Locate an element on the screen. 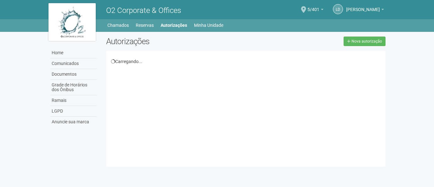 Image resolution: width=434 pixels, height=187 pixels. a: Nova autorização is located at coordinates (365, 41).